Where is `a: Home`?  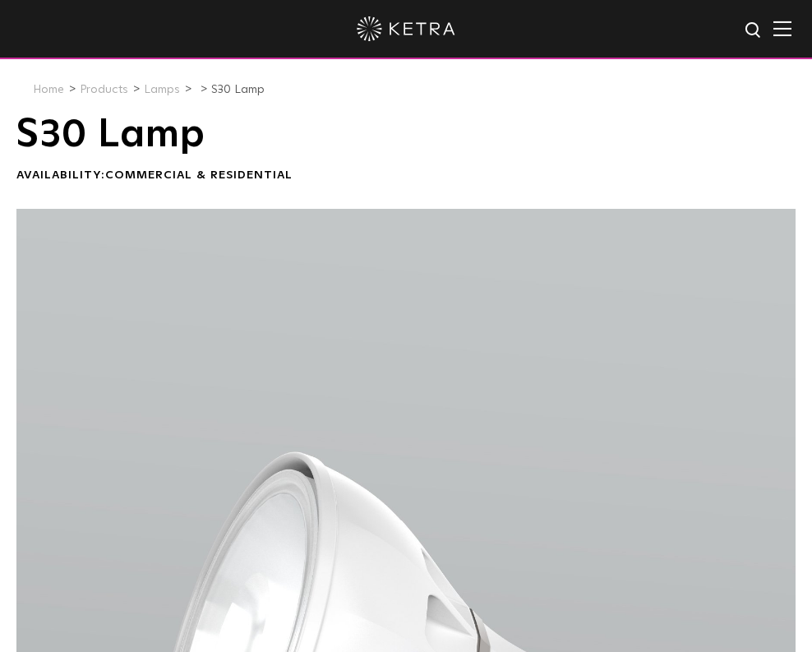 a: Home is located at coordinates (48, 90).